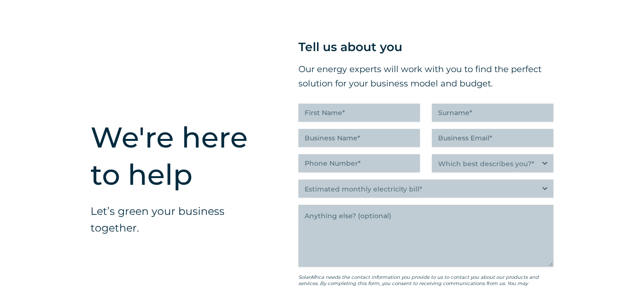 The width and height of the screenshot is (644, 286). I want to click on input: Surname*, so click(492, 113).